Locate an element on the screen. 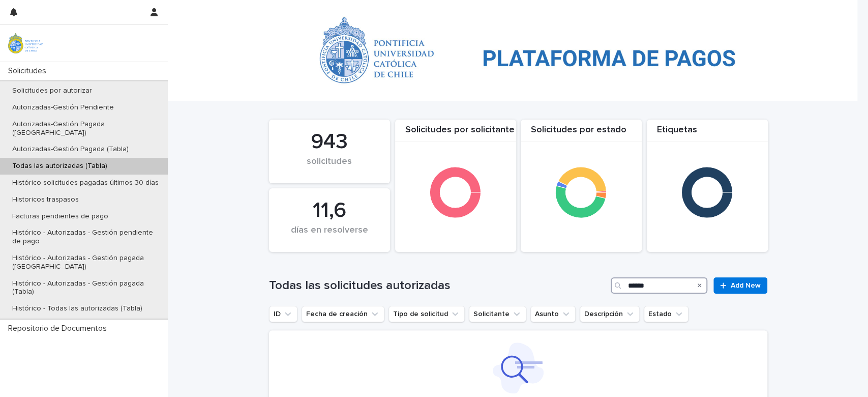  div: Etiquetas is located at coordinates (708, 133).